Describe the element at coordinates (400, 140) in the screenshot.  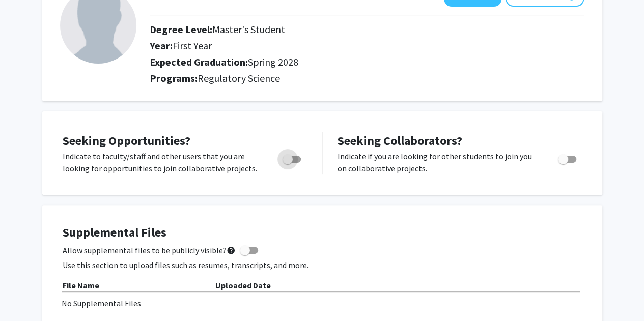
I see `span: Seeking Collaborators?` at that location.